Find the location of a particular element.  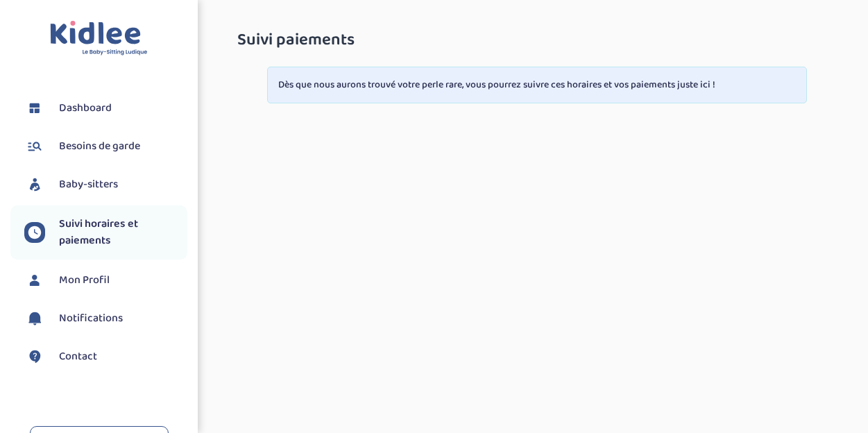

span: Suivi paiements is located at coordinates (295, 40).